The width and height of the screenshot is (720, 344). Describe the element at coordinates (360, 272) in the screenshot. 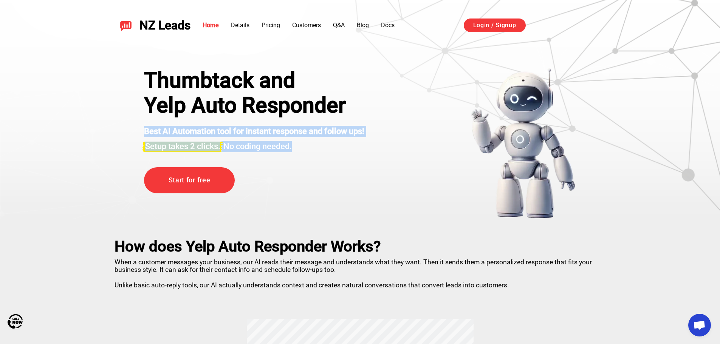

I see `p: When a customer messages your business, our AI reads their message and understands what they want...` at that location.